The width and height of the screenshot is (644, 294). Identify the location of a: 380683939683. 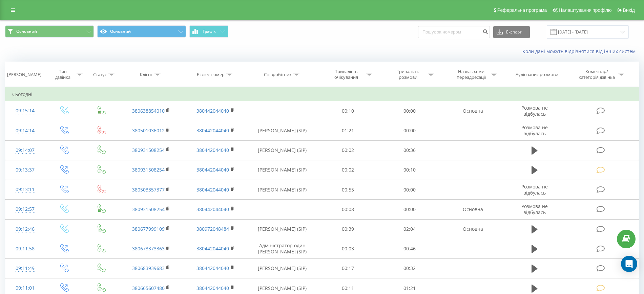
(149, 268).